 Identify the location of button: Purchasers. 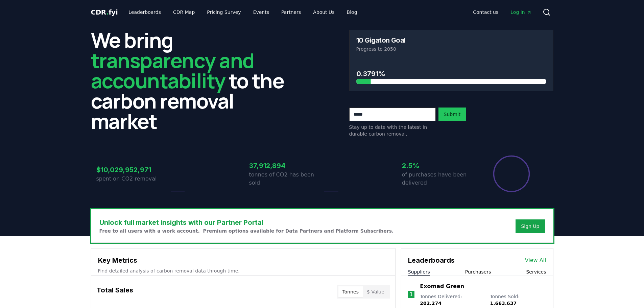
(478, 271).